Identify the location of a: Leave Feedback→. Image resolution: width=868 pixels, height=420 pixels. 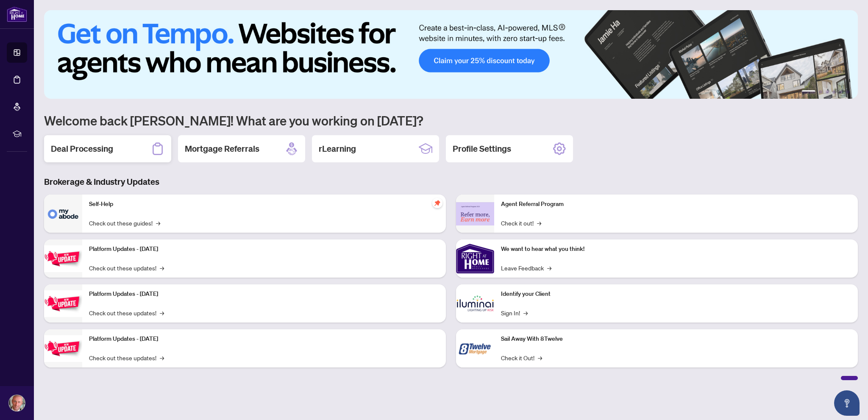
(526, 268).